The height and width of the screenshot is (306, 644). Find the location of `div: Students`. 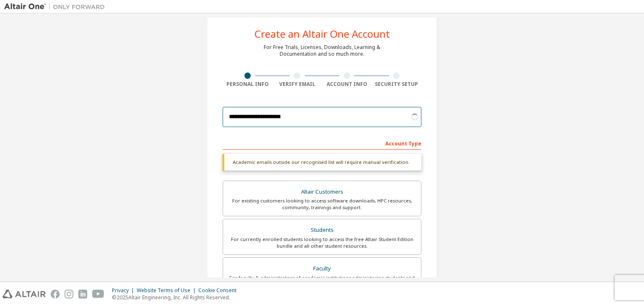

div: Students is located at coordinates (322, 230).